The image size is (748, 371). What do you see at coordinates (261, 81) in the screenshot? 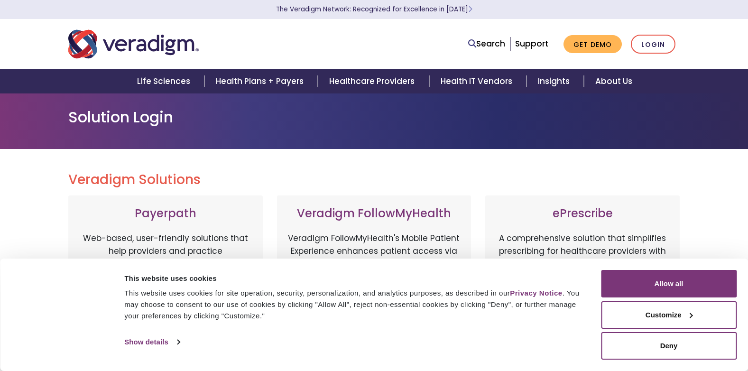
I see `a: Health Plans + Payers` at bounding box center [261, 81].